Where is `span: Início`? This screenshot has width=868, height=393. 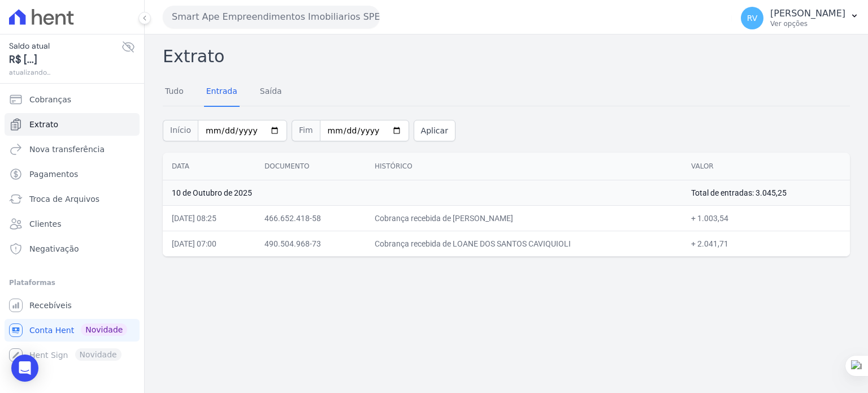 span: Início is located at coordinates (180, 131).